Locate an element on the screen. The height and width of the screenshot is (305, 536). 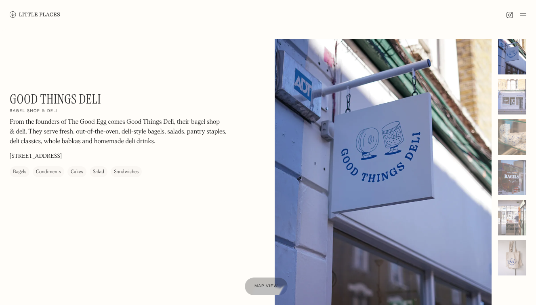
div: Cakes is located at coordinates (77, 172).